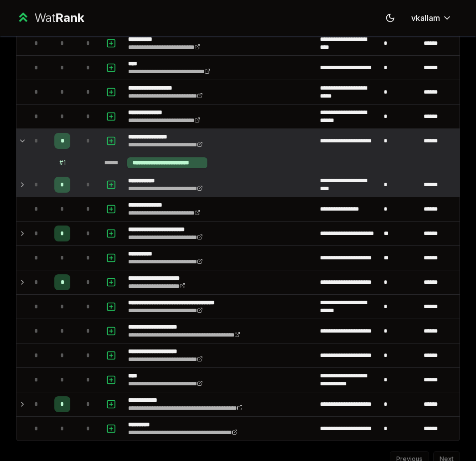 The width and height of the screenshot is (476, 461). I want to click on span: Rank, so click(70, 18).